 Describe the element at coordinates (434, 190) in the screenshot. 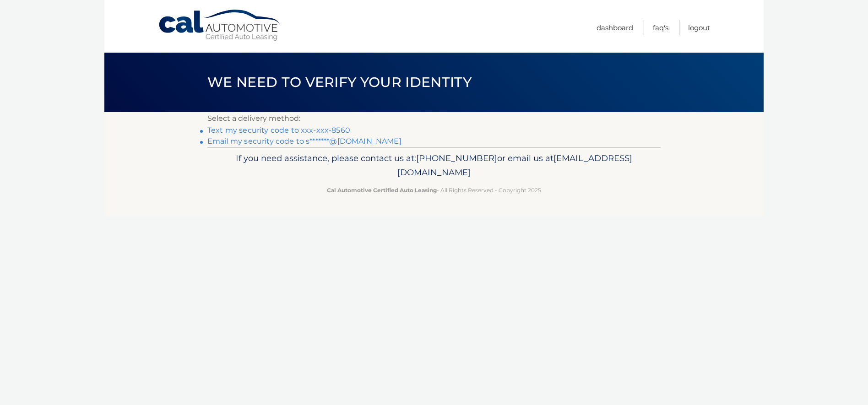

I see `p: - All Rights Reserved - Copyright 2025` at that location.